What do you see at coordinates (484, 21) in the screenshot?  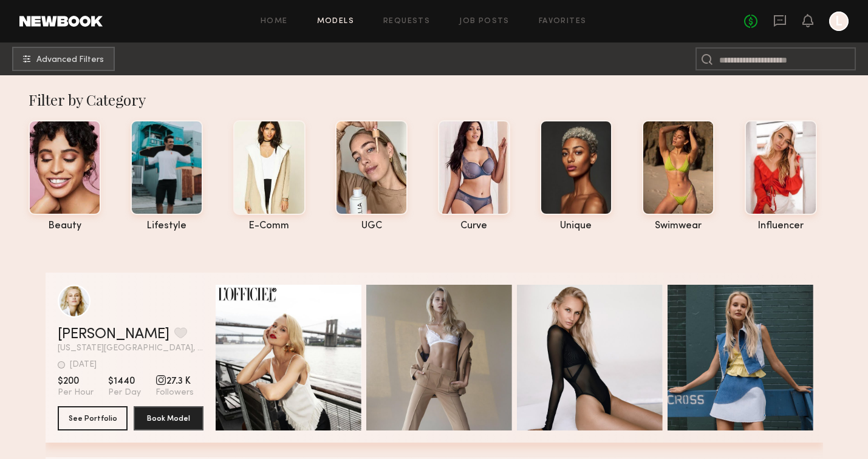 I see `a: Job Posts` at bounding box center [484, 21].